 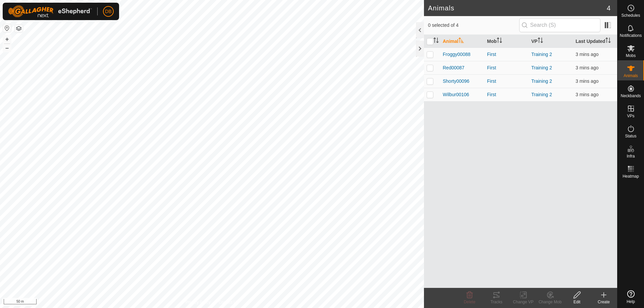 I want to click on h2: Animals, so click(x=517, y=8).